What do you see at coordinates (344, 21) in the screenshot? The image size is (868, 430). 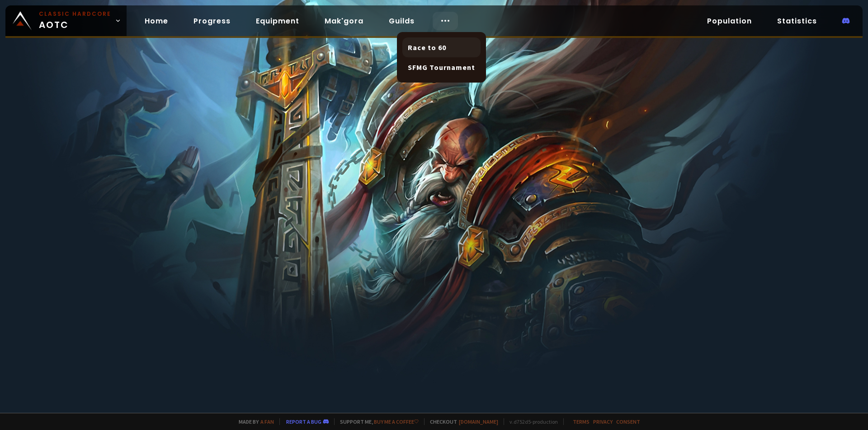 I see `a: Mak'gora` at bounding box center [344, 21].